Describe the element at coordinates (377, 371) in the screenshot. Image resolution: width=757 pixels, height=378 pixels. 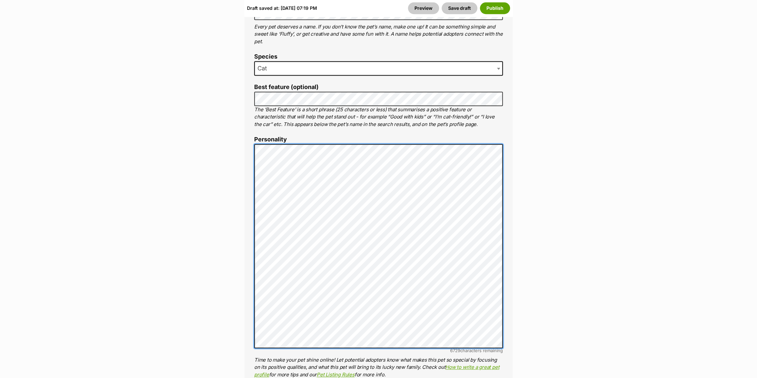
I see `a: How to write a great pet profile` at that location.